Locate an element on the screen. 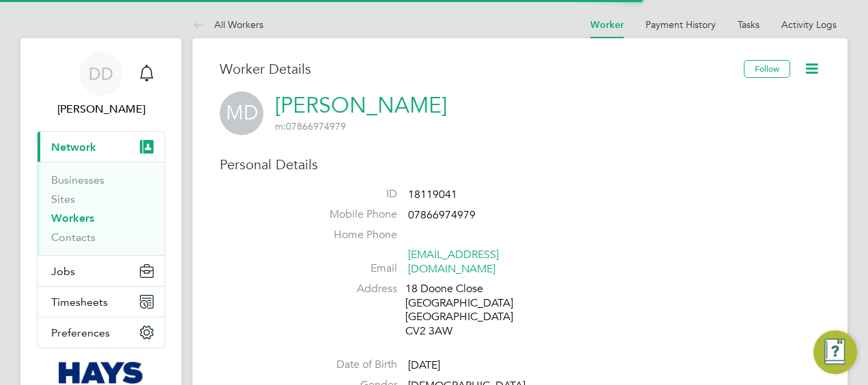 Image resolution: width=868 pixels, height=385 pixels. span: Daniel Docherty is located at coordinates (101, 109).